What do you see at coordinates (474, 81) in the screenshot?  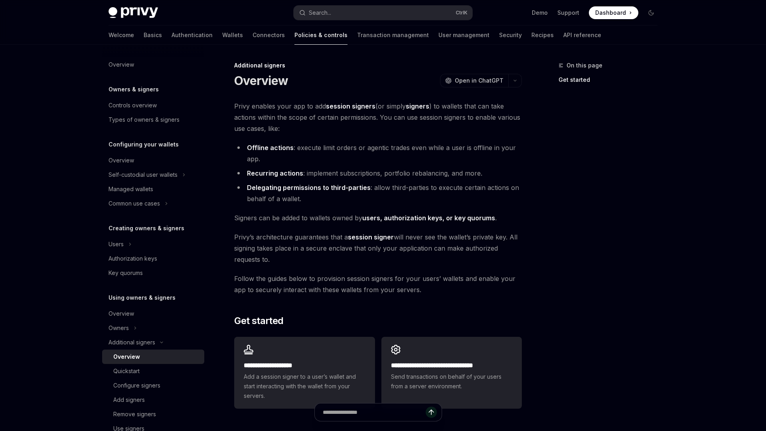 I see `button: Open in ChatGPT` at bounding box center [474, 81].